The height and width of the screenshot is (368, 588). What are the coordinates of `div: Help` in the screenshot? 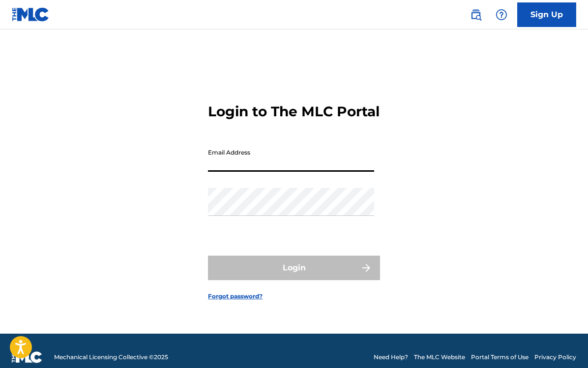 It's located at (501, 15).